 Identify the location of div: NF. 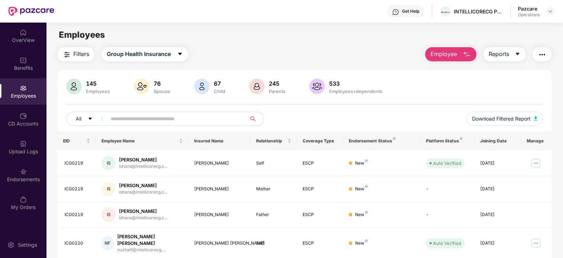
(107, 243).